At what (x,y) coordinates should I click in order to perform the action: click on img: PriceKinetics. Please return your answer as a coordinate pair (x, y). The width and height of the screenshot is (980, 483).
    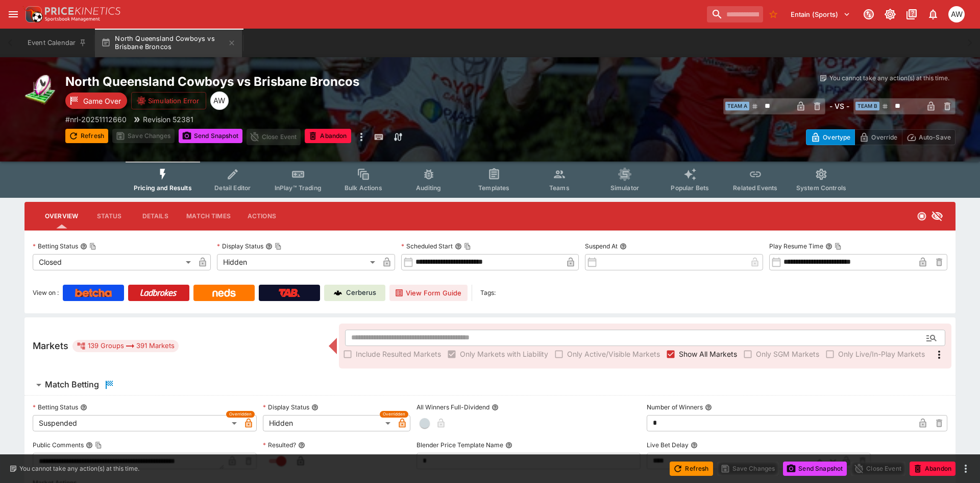
    Looking at the image, I should click on (82, 10).